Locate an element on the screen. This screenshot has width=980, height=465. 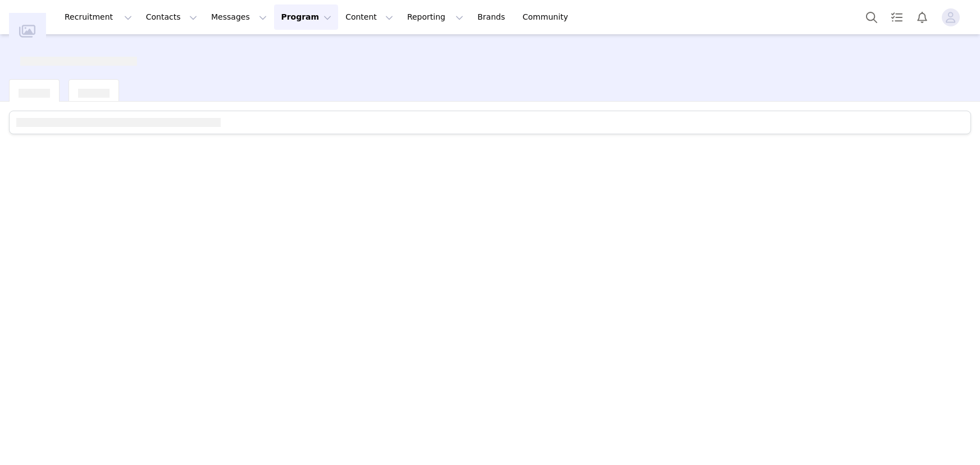
button: Search is located at coordinates (872, 17).